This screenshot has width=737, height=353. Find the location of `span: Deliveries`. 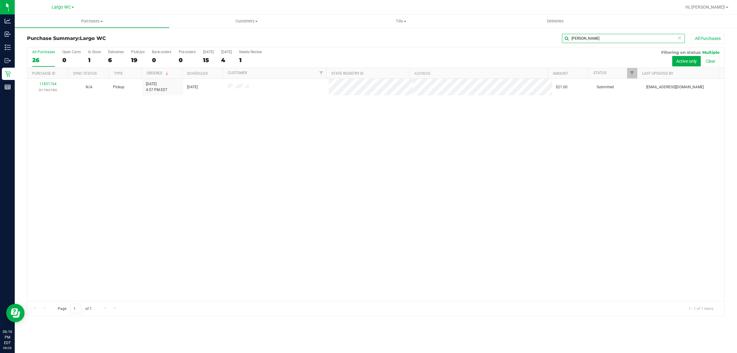

span: Deliveries is located at coordinates (555, 21).